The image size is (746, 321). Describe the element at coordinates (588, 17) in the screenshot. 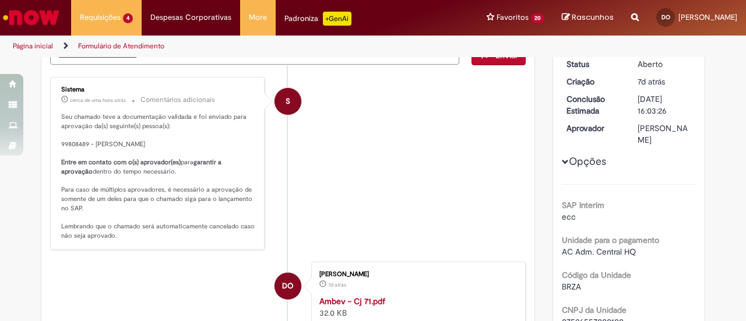

I see `a: Rascunhos` at that location.